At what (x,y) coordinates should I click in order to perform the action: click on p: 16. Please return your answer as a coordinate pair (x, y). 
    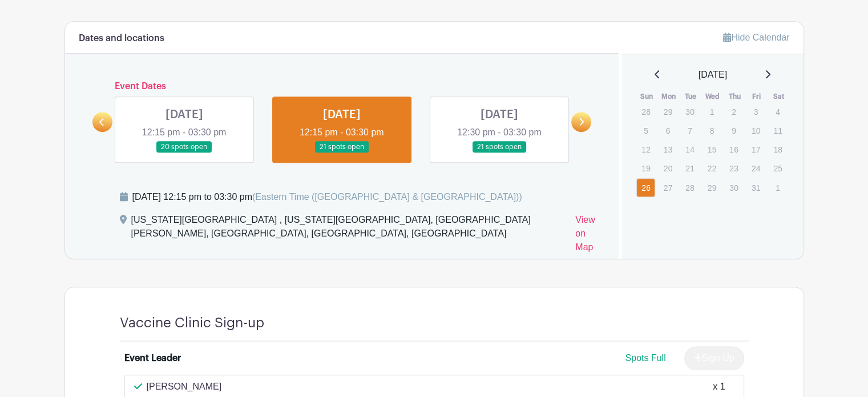
    Looking at the image, I should click on (733, 149).